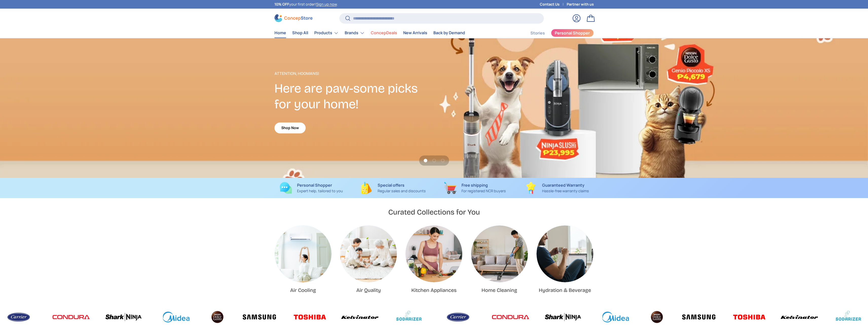 The width and height of the screenshot is (868, 333). What do you see at coordinates (326, 4) in the screenshot?
I see `a: Sign up now` at bounding box center [326, 4].